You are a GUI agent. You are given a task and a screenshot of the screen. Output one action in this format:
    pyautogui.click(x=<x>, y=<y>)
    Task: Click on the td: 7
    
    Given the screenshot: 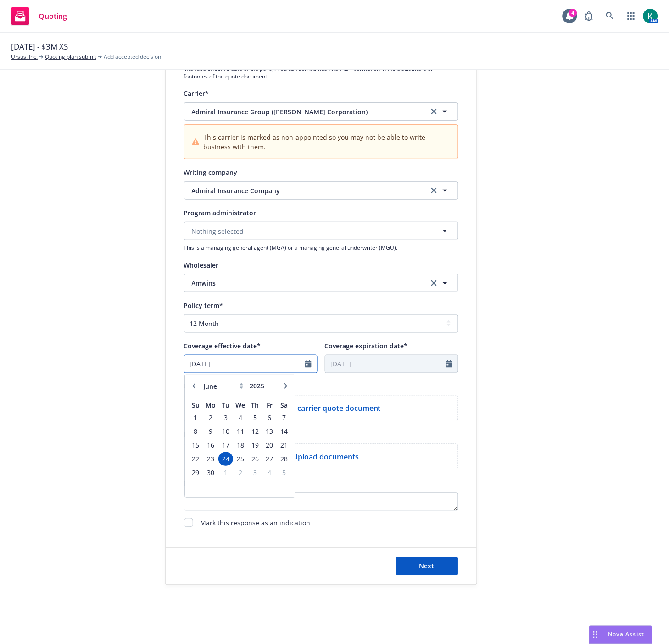 What is the action you would take?
    pyautogui.click(x=284, y=418)
    